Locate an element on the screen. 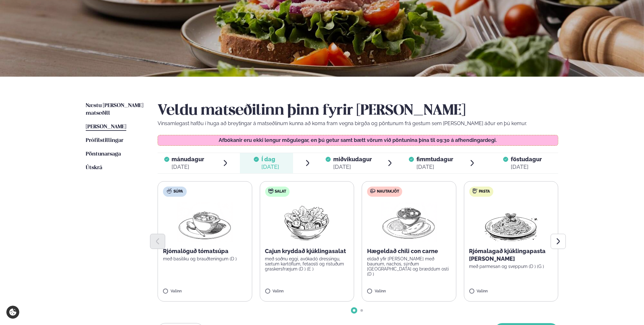 This screenshot has height=325, width=644. img: soup.svg is located at coordinates (169, 191).